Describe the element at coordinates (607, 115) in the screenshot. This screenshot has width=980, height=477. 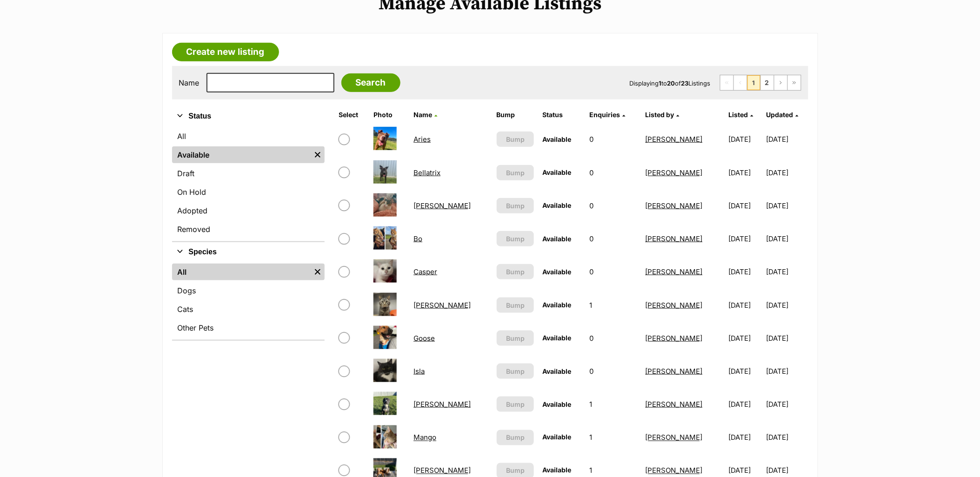
I see `a: Enquiries` at that location.